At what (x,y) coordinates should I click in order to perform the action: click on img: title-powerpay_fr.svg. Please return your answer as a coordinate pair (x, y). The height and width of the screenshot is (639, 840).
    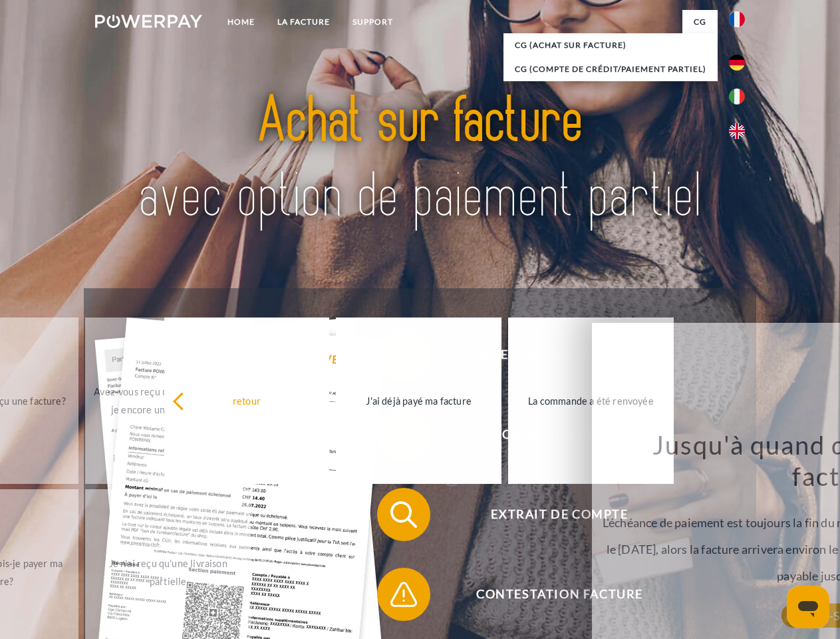
    Looking at the image, I should click on (420, 159).